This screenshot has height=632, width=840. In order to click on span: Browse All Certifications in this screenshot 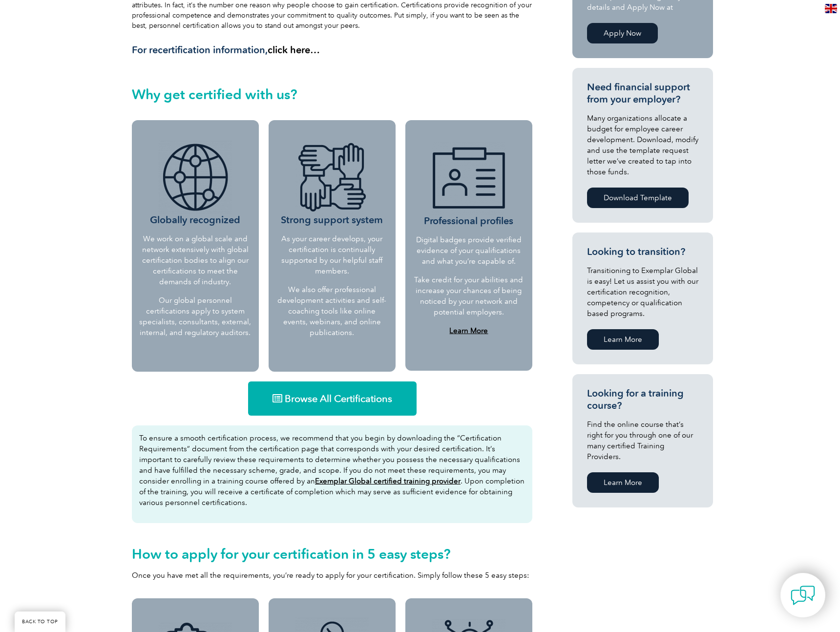, I will do `click(338, 399)`.